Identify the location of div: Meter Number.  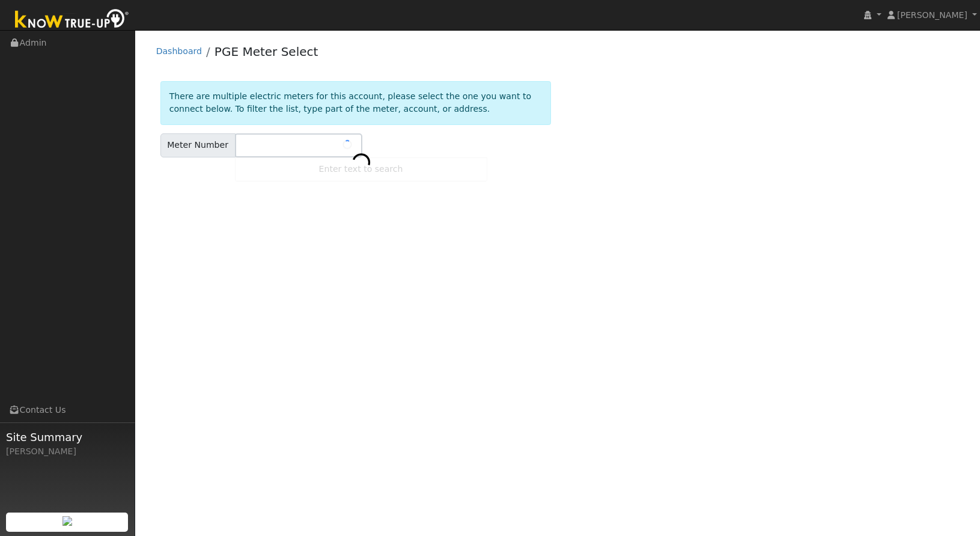
(198, 145).